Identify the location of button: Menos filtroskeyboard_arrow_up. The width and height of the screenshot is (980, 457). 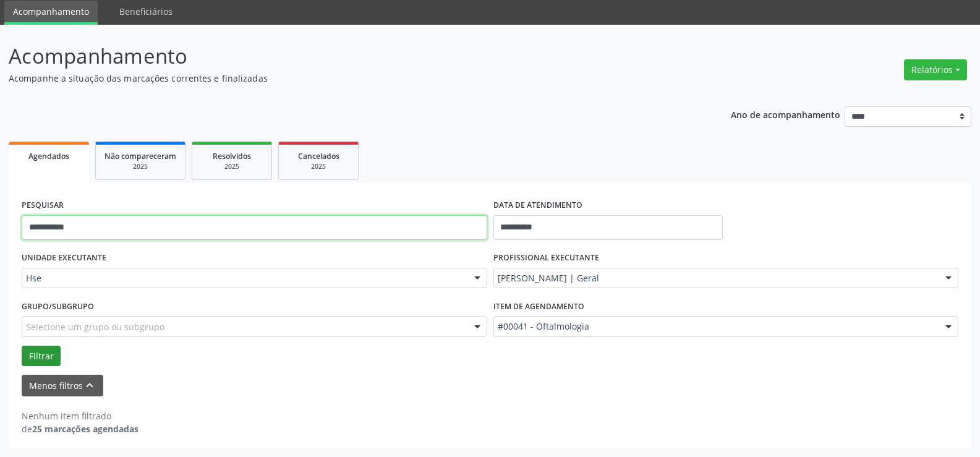
(62, 385).